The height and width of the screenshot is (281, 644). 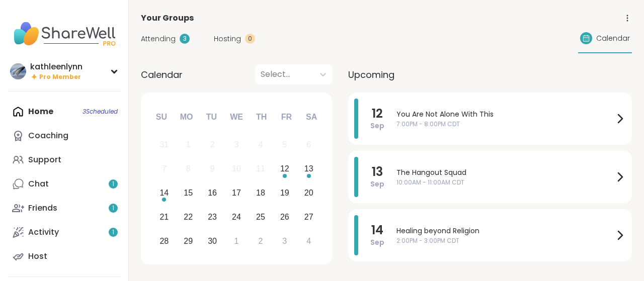 What do you see at coordinates (284, 169) in the screenshot?
I see `div: Choose Friday, September 12th, 2025` at bounding box center [284, 169].